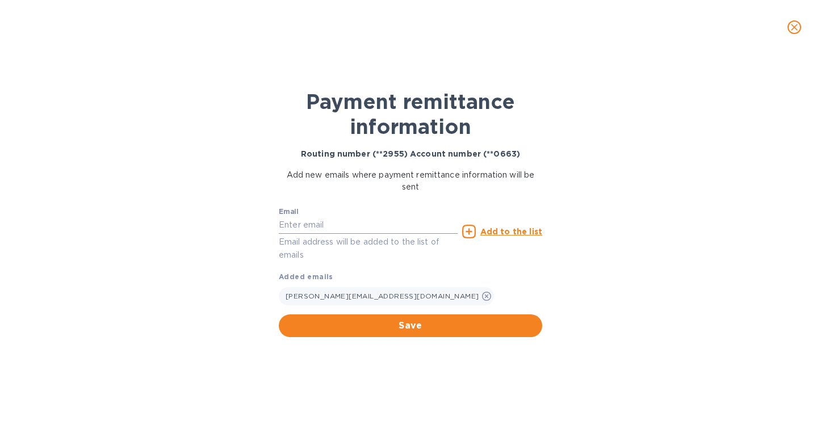  Describe the element at coordinates (411, 114) in the screenshot. I see `b: Payment remittance information` at that location.